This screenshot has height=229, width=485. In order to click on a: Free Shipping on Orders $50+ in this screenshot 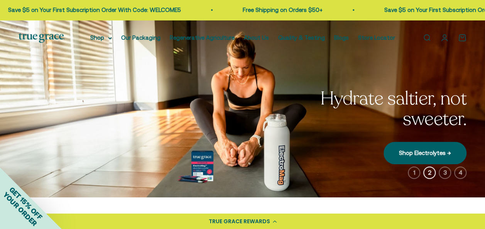, I will do `click(275, 10)`.